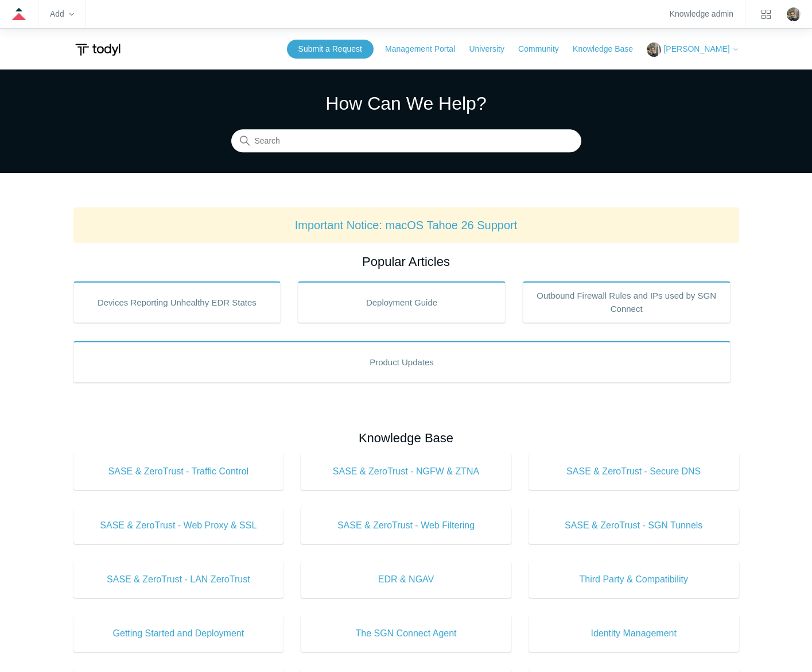 Image resolution: width=812 pixels, height=672 pixels. I want to click on h2: Popular Articles, so click(406, 261).